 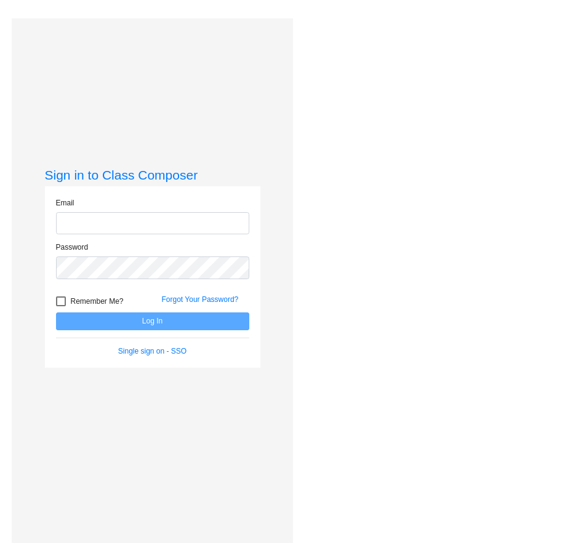 What do you see at coordinates (72, 247) in the screenshot?
I see `label: Password` at bounding box center [72, 247].